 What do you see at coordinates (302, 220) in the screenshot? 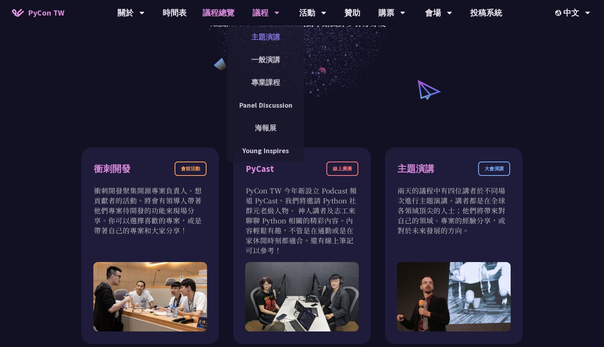
I see `p: PyCon TW 今年新設立 Podcast 頻道 PyCast。我們將邀請 Python 社群元老級人物、 神人講者及志工來聊聊 Python 相關的精彩內容。內容輕鬆有趣，不管是在通勤或是在...` at bounding box center [302, 220].